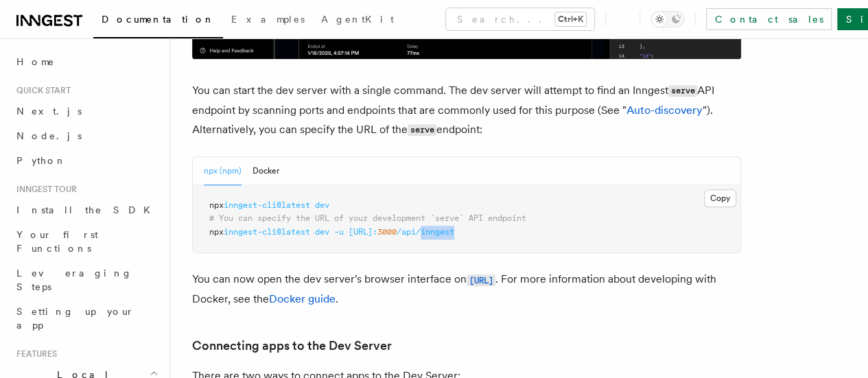 Image resolution: width=868 pixels, height=378 pixels. What do you see at coordinates (466, 111) in the screenshot?
I see `p: You can start the dev server with a single command. The dev server will attempt to find an Innges...` at bounding box center [466, 111].